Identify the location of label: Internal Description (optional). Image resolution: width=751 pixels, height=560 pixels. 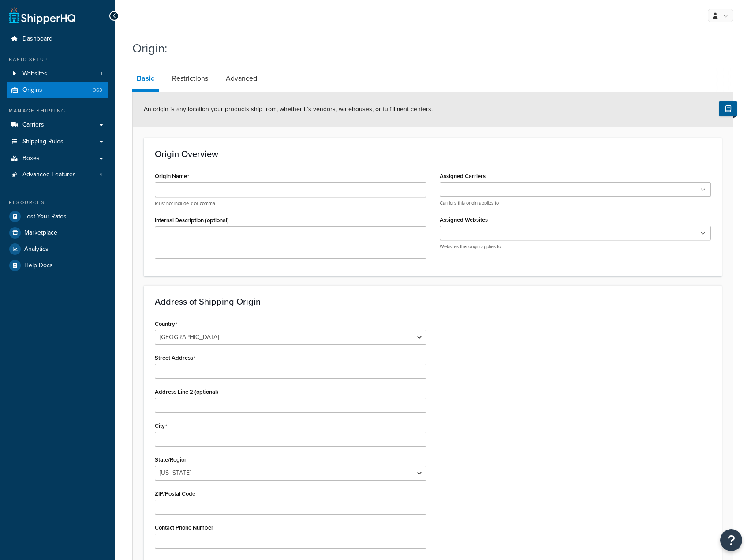
(192, 220).